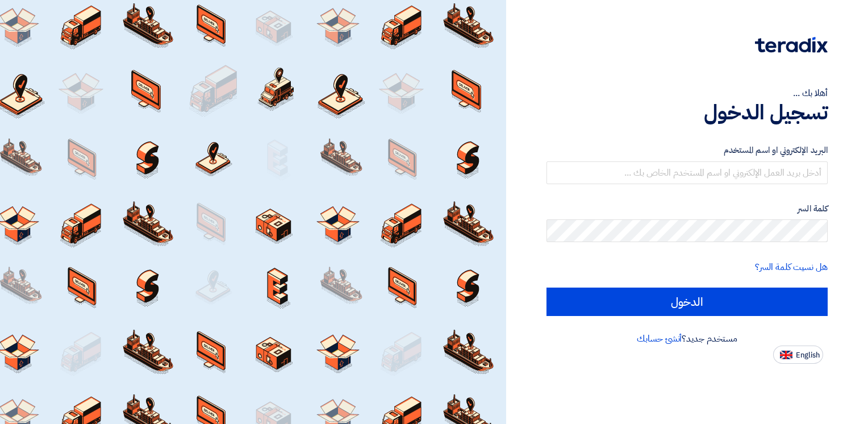 The image size is (868, 424). Describe the element at coordinates (659, 339) in the screenshot. I see `a: أنشئ حسابك` at that location.